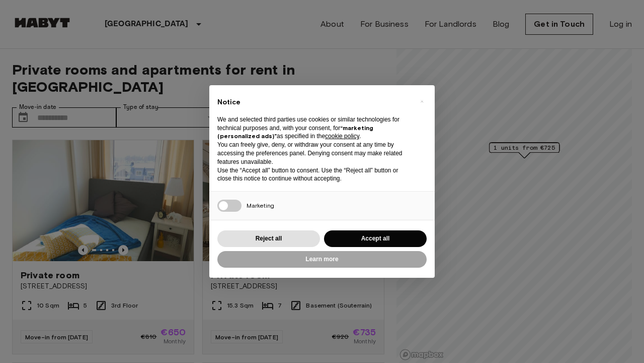 Image resolution: width=644 pixels, height=363 pixels. Describe the element at coordinates (314, 153) in the screenshot. I see `p: You can freely give, deny, or withdraw your consent at any time by accessing the preferences pane...` at that location.